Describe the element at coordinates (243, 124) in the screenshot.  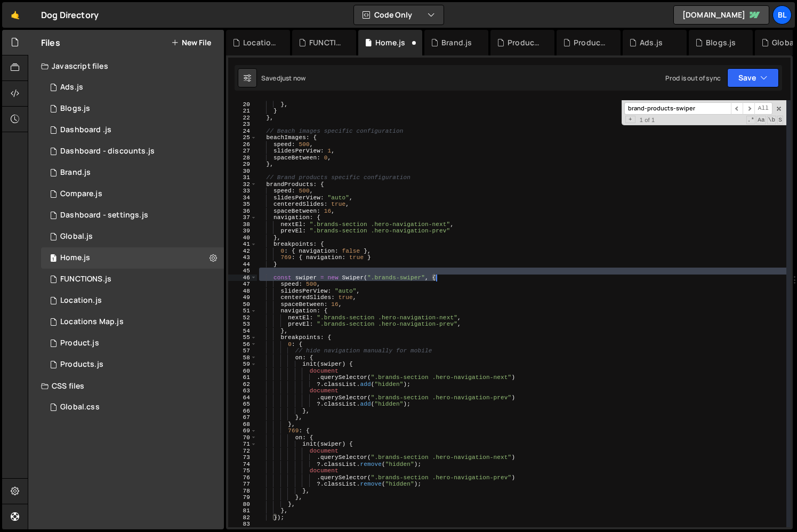
I see `div: 23` at that location.